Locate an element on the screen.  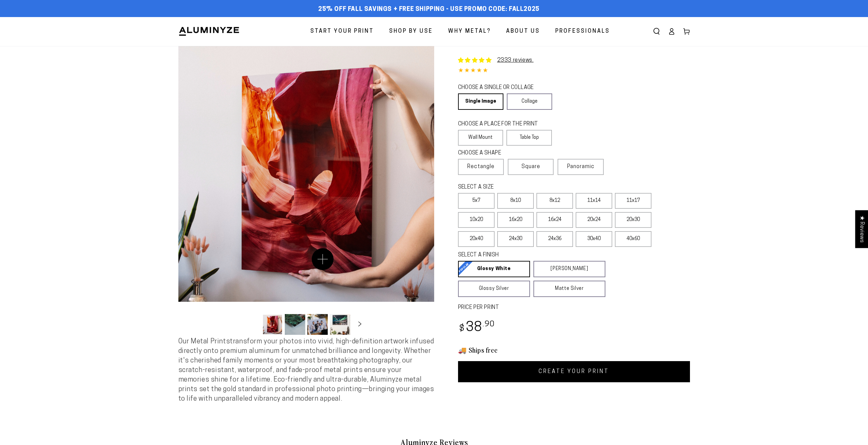
a: About Us is located at coordinates (523, 31).